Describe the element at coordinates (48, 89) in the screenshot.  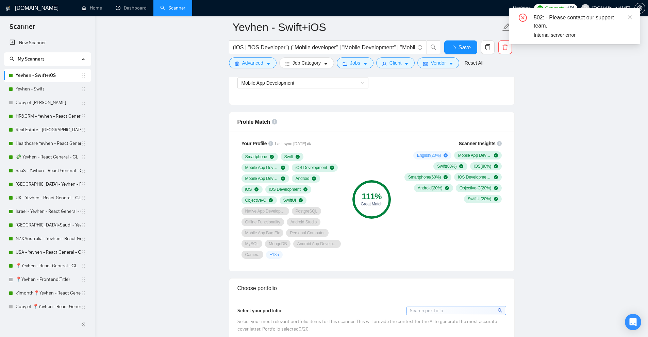
I see `a: Yevhen - Swift` at that location.